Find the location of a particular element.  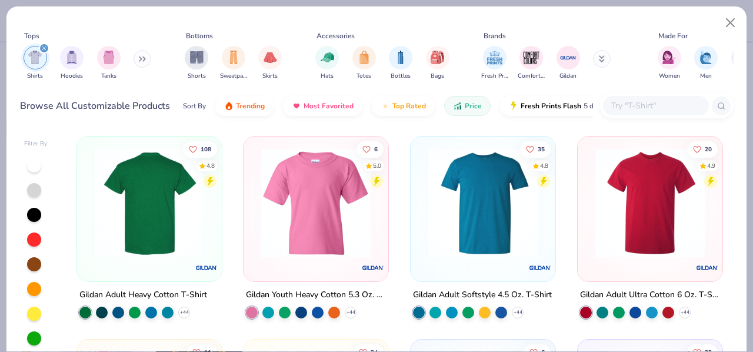

img: Hats Image is located at coordinates (327, 57).